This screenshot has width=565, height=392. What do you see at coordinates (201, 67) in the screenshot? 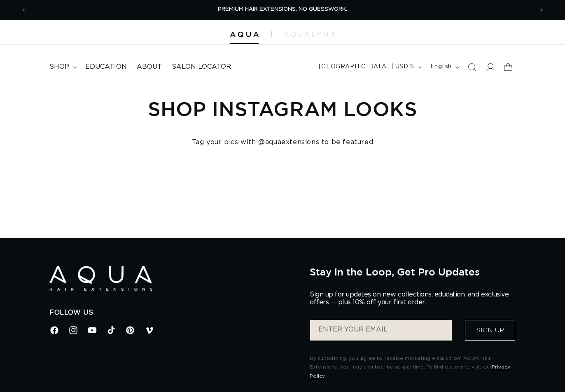
I see `span: Salon Locator` at bounding box center [201, 67].